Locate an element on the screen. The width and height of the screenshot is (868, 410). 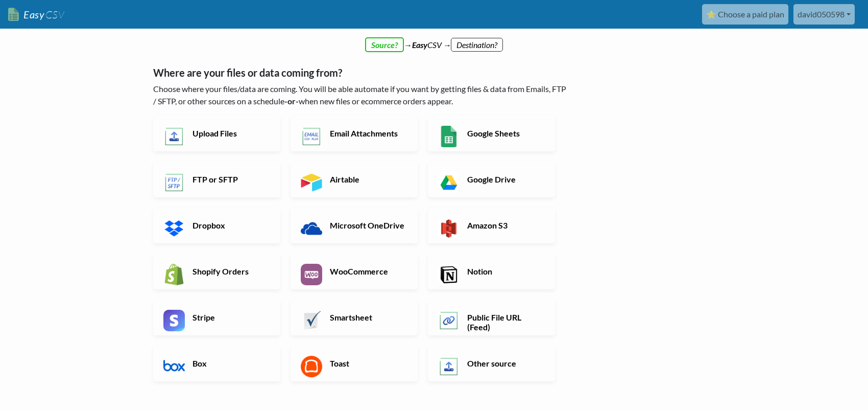
a: Google Sheets is located at coordinates (491, 133).